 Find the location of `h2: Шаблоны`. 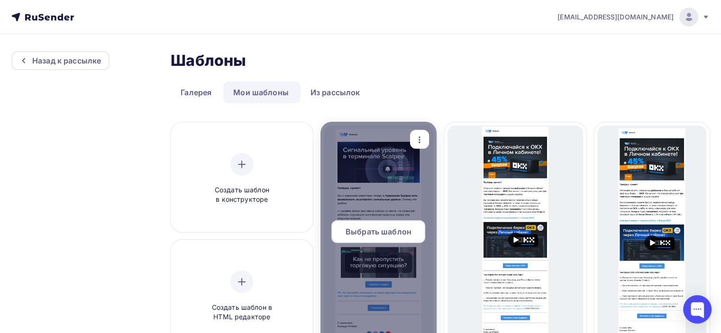

h2: Шаблоны is located at coordinates (208, 61).